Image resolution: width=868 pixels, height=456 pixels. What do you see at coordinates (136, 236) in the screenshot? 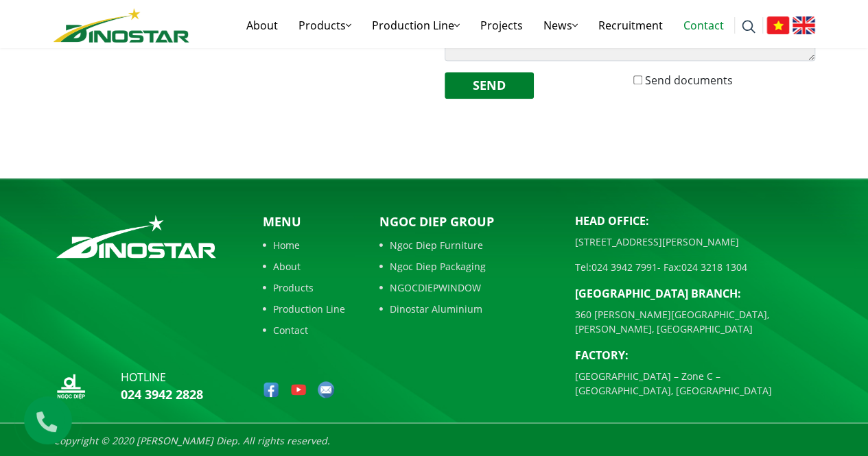
I see `img: logo_footer` at bounding box center [136, 236].